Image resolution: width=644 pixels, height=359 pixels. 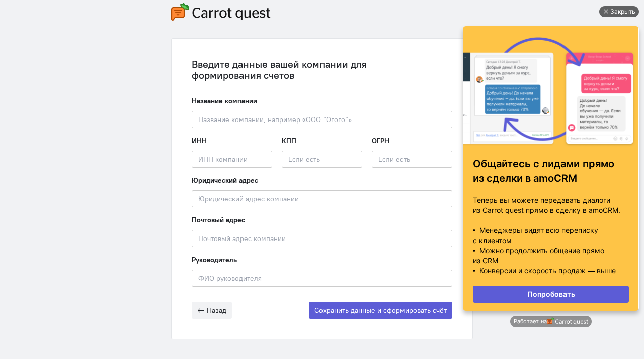 I want to click on button: Сохранить данные и сформировать счёт, so click(x=380, y=310).